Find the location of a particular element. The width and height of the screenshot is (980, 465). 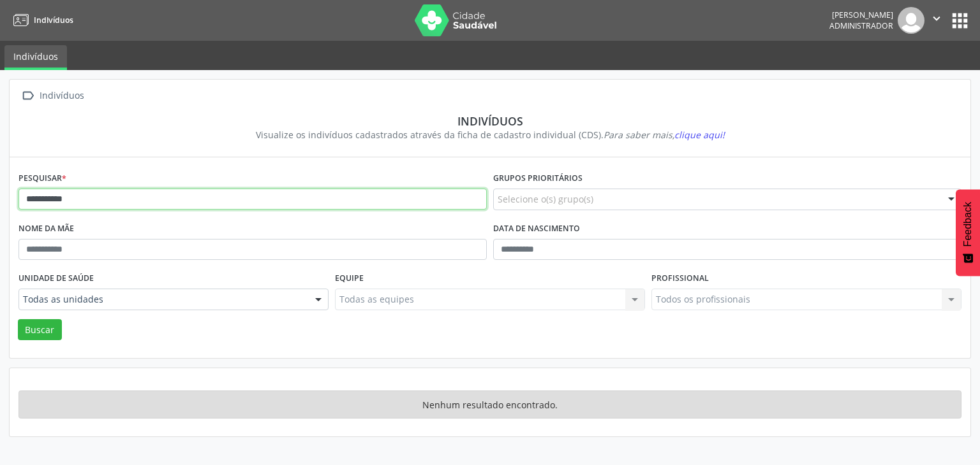

button: apps is located at coordinates (959, 21).